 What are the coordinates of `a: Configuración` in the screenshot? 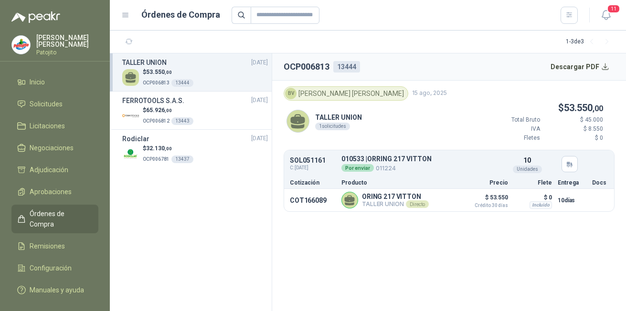 It's located at (55, 268).